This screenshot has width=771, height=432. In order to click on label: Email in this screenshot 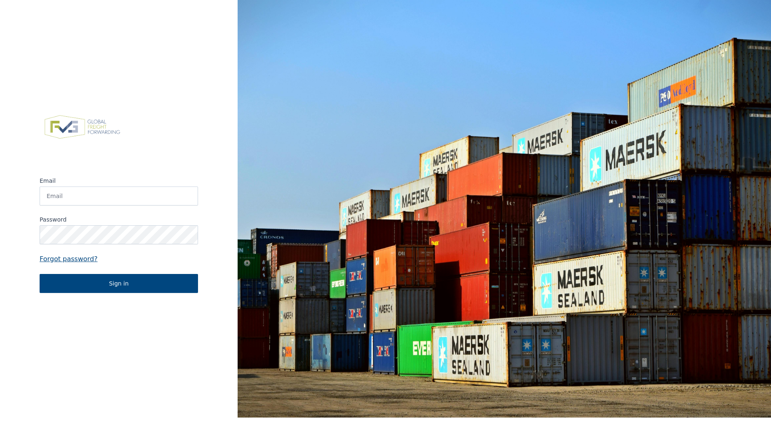, I will do `click(119, 181)`.